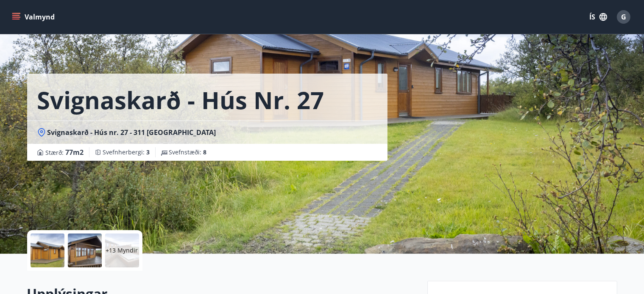 Image resolution: width=644 pixels, height=294 pixels. I want to click on button: G, so click(624, 17).